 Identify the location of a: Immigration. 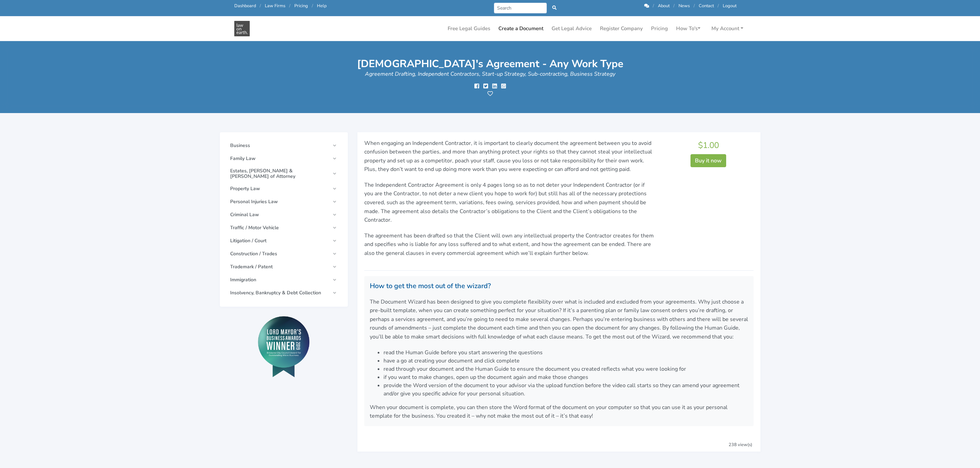
(284, 280).